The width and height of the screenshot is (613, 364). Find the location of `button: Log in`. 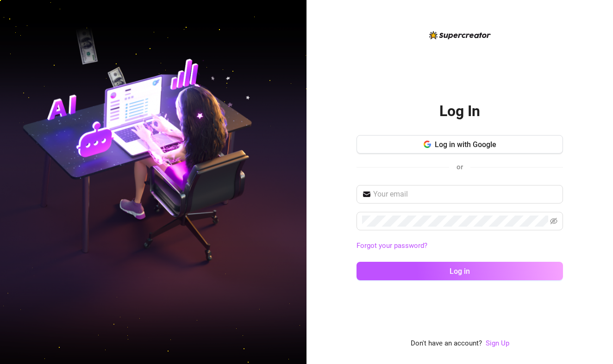

button: Log in is located at coordinates (459, 271).